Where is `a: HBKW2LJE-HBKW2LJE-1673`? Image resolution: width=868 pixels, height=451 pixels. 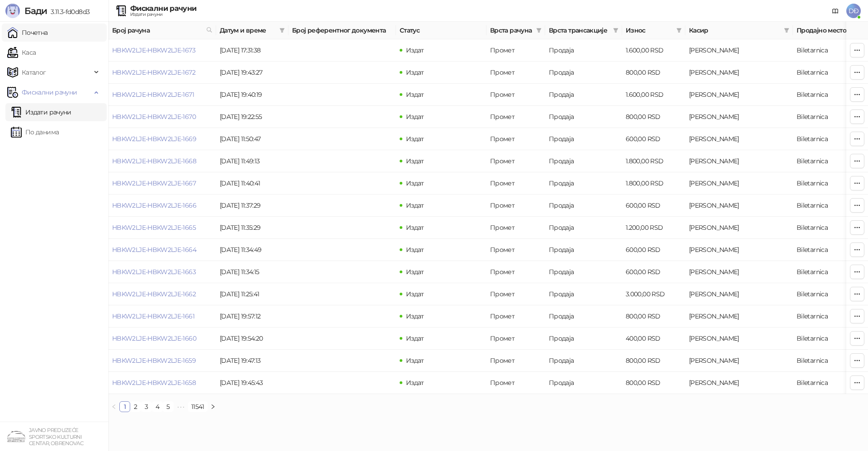 a: HBKW2LJE-HBKW2LJE-1673 is located at coordinates (153, 50).